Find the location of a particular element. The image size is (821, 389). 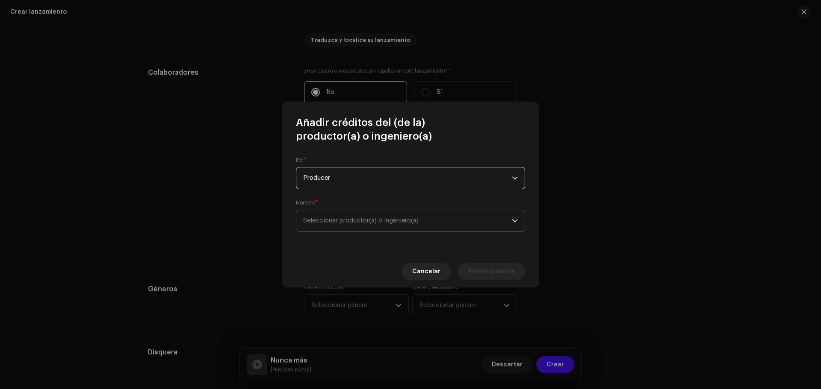

label: Rol is located at coordinates (301, 160).